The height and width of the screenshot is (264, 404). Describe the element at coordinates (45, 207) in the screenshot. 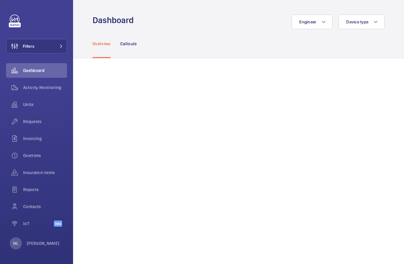

I see `span: Contacts` at that location.